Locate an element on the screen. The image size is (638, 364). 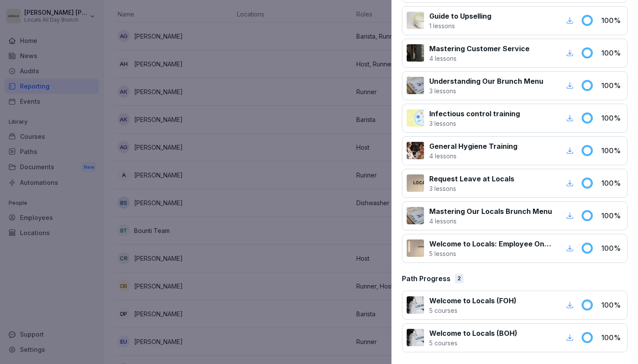
p: Welcome to Locals (FOH) is located at coordinates (473, 301).